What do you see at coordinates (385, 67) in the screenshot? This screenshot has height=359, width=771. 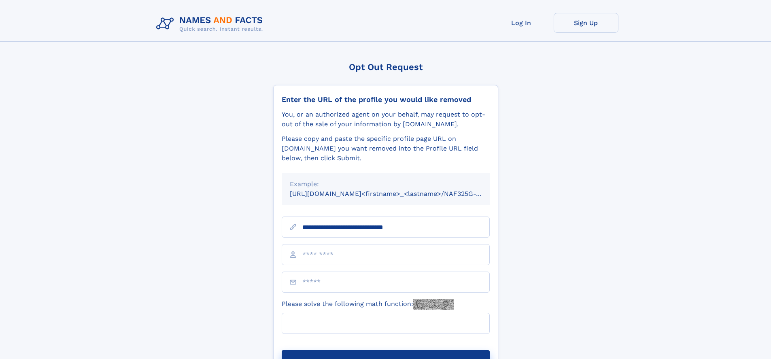 I see `div: Opt Out Request` at bounding box center [385, 67].